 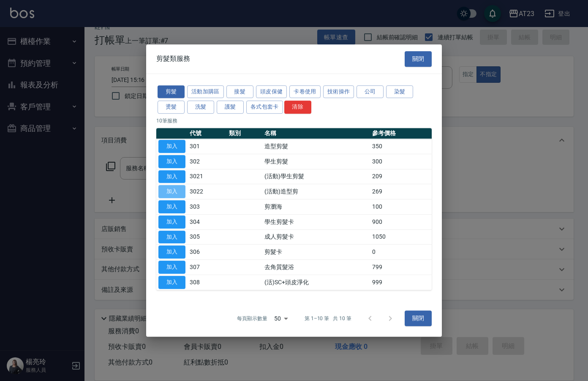 What do you see at coordinates (316, 237) in the screenshot?
I see `td: 成人剪髮卡` at bounding box center [316, 237].